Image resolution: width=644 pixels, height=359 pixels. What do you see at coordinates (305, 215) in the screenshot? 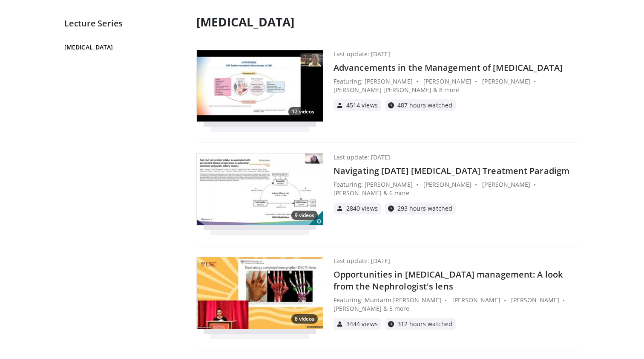
I see `p: 9 videos` at bounding box center [305, 215].